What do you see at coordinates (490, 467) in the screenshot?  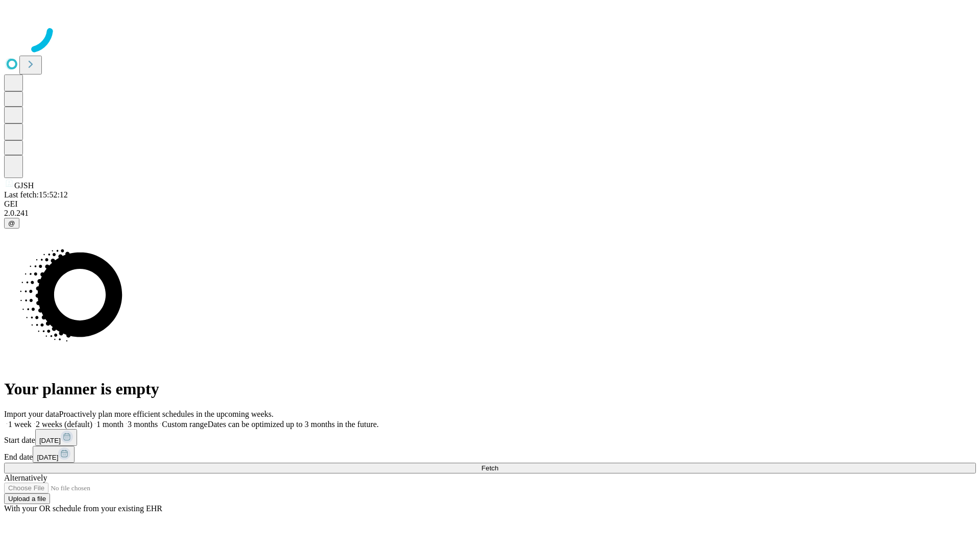 I see `button: Fetch` at bounding box center [490, 467].